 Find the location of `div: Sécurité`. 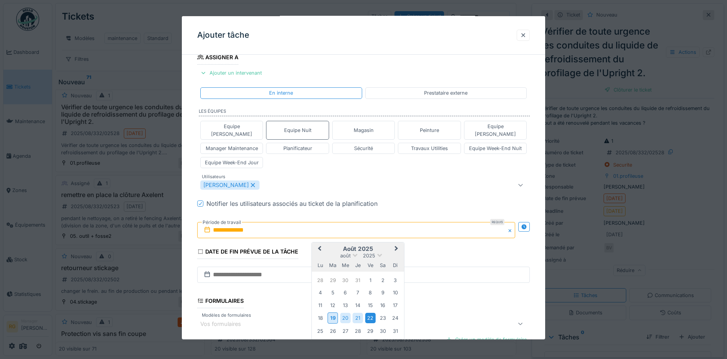

div: Sécurité is located at coordinates (363, 148).